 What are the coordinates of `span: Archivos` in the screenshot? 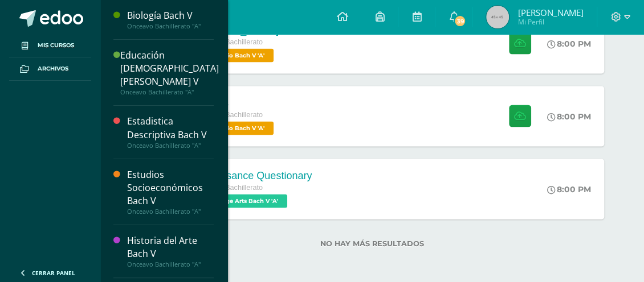 It's located at (53, 69).